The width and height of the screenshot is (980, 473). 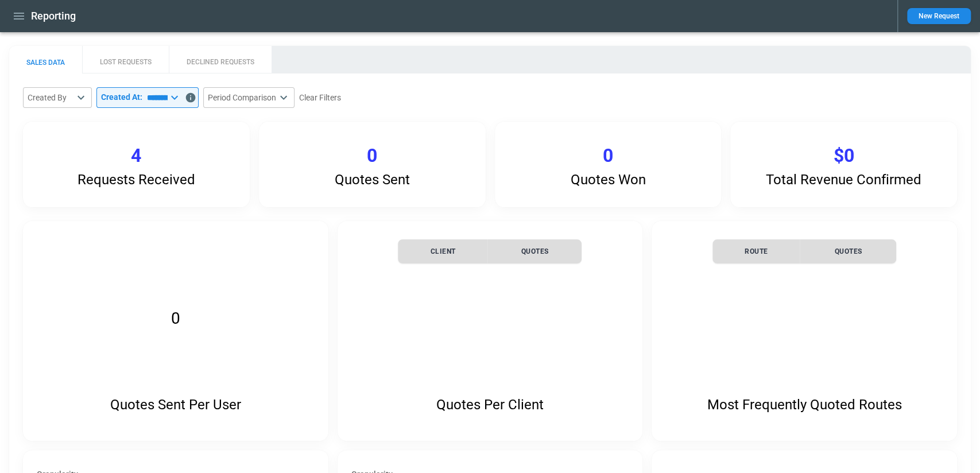 I want to click on th: Client, so click(x=442, y=251).